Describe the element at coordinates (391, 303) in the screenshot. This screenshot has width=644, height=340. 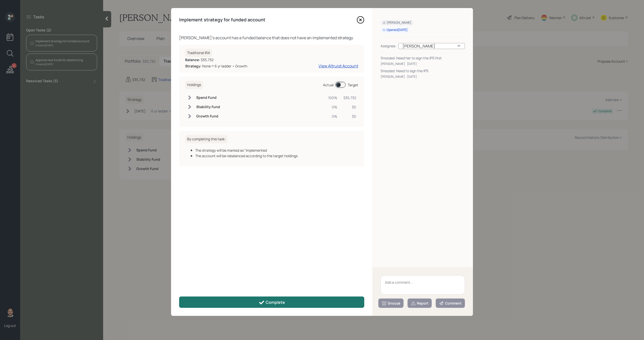
I see `div: Snooze` at that location.